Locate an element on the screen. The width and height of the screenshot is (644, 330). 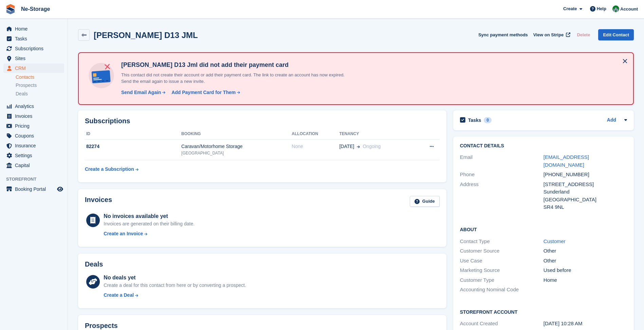
span: Sites is located at coordinates (35, 58).